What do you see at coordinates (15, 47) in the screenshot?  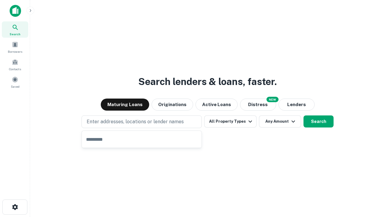 I see `a: Borrowers` at bounding box center [15, 47].